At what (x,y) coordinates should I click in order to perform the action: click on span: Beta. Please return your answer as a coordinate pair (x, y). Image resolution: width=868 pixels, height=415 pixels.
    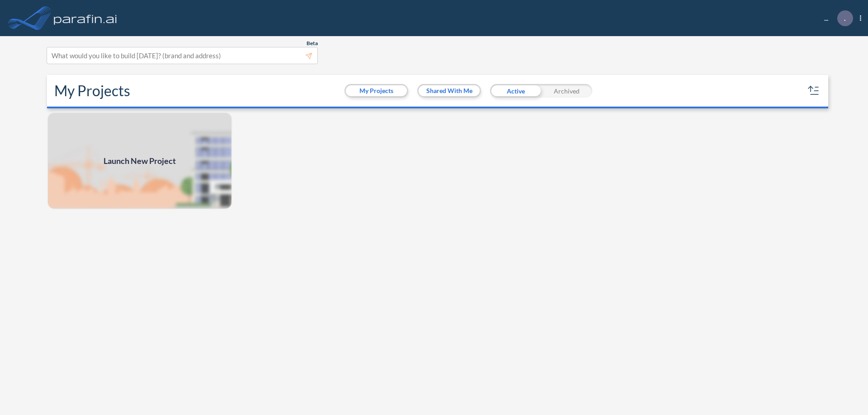
    Looking at the image, I should click on (312, 44).